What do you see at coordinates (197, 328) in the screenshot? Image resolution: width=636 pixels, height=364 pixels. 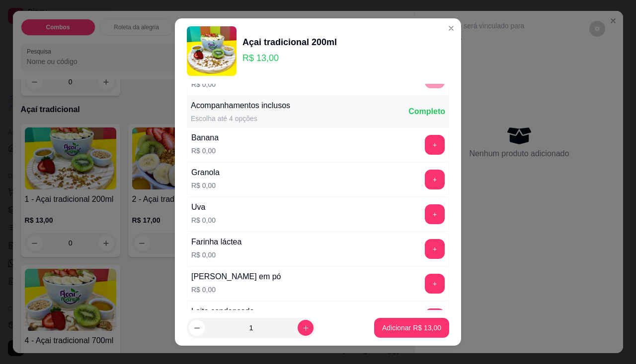 I see `button: decrease-product-quantity` at bounding box center [197, 328].